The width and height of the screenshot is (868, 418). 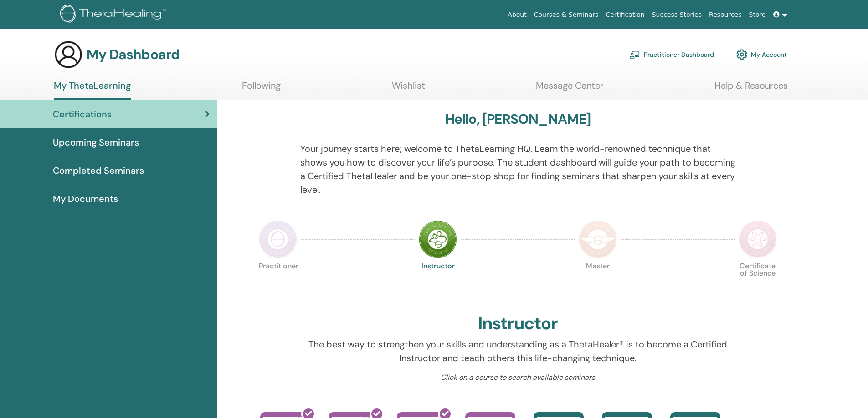 What do you see at coordinates (757, 15) in the screenshot?
I see `a: Store` at bounding box center [757, 15].